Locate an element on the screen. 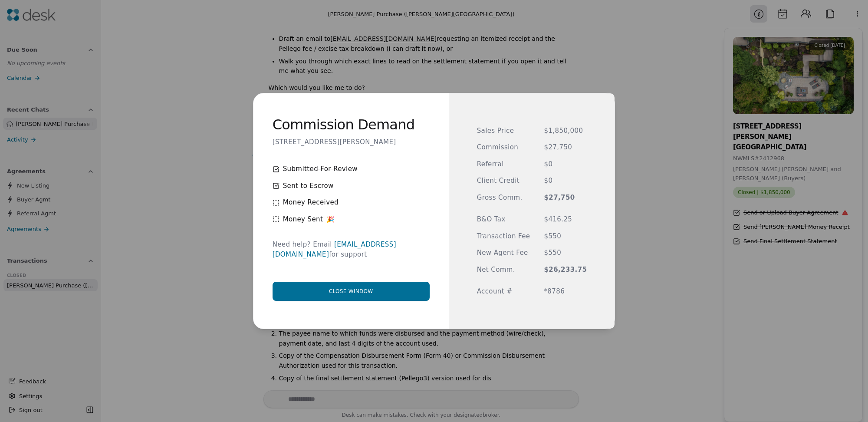 The image size is (868, 422). span: Money Received is located at coordinates (311, 202).